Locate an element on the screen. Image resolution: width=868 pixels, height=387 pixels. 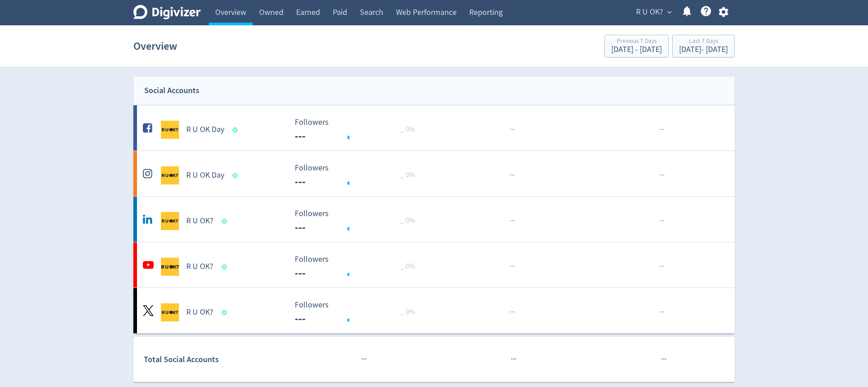
div: Total Social Accounts is located at coordinates (215, 360).